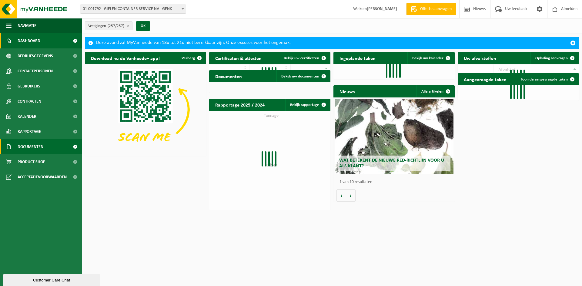  Describe the element at coordinates (29, 86) in the screenshot. I see `span: Gebruikers` at that location.